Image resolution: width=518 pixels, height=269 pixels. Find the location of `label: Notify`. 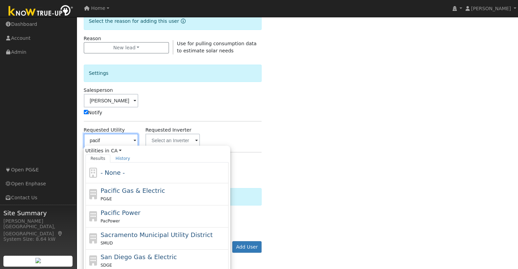

label: Notify is located at coordinates (93, 113).